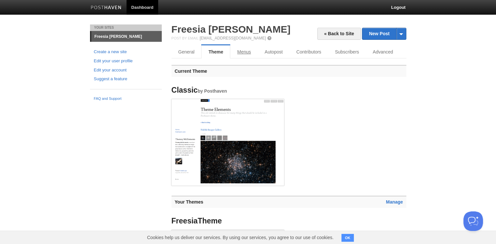 The image size is (496, 244). What do you see at coordinates (339, 34) in the screenshot?
I see `a: « Back to Site` at bounding box center [339, 34].